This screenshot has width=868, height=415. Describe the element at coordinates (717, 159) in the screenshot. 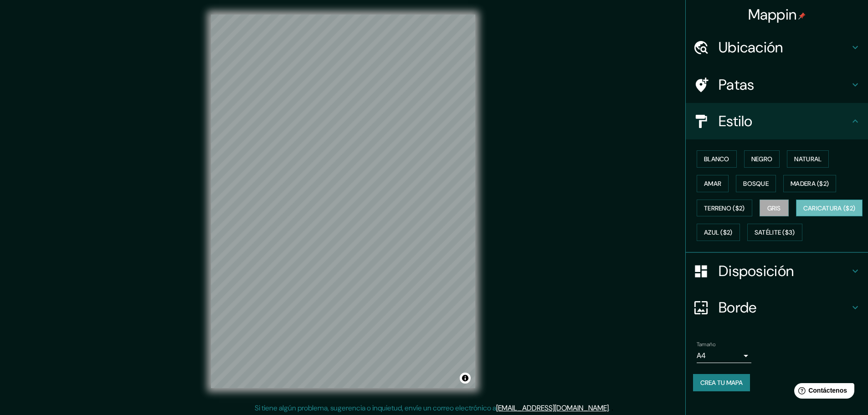

I see `button: Blanco` at that location.